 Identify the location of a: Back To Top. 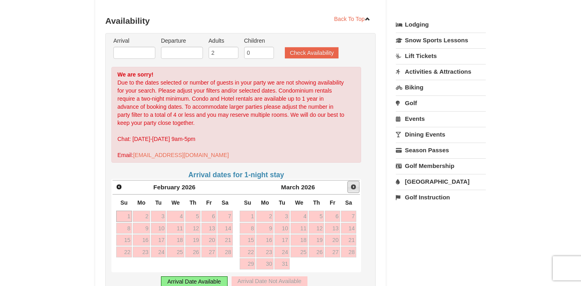
(352, 19).